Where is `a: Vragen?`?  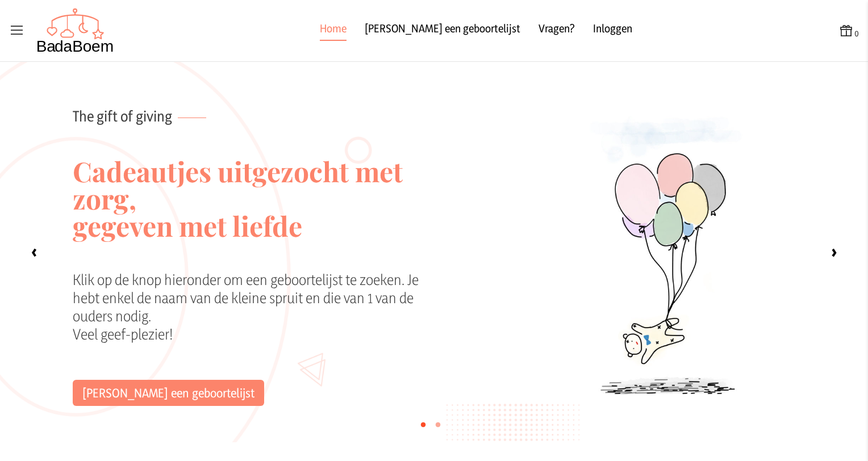 a: Vragen? is located at coordinates (557, 31).